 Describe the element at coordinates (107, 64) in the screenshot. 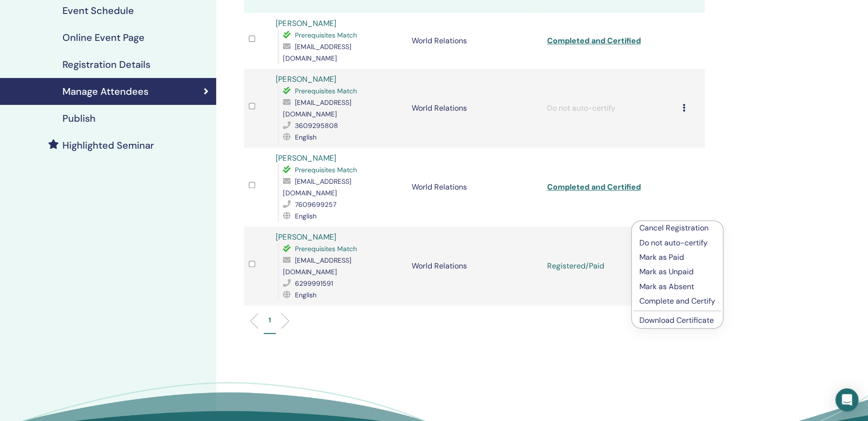

I see `h4: Registration Details` at that location.